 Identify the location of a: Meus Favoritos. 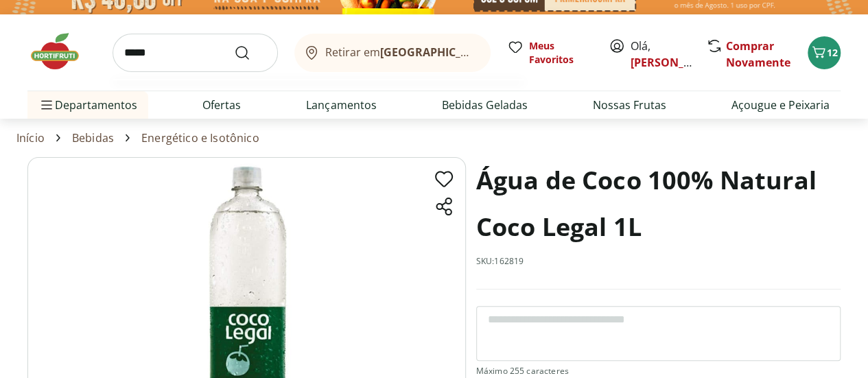
(549, 53).